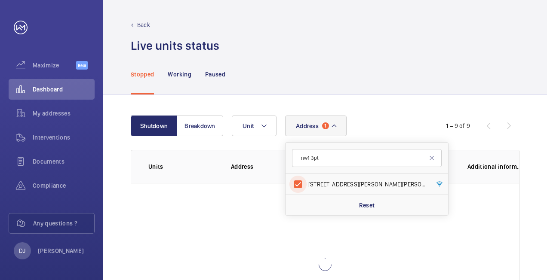  Describe the element at coordinates (248, 126) in the screenshot. I see `span: Unit` at that location.